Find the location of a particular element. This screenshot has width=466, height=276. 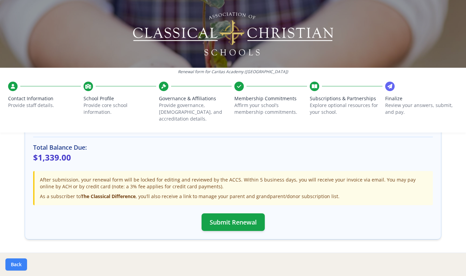

span: Governance & Affiliations is located at coordinates (195, 98).